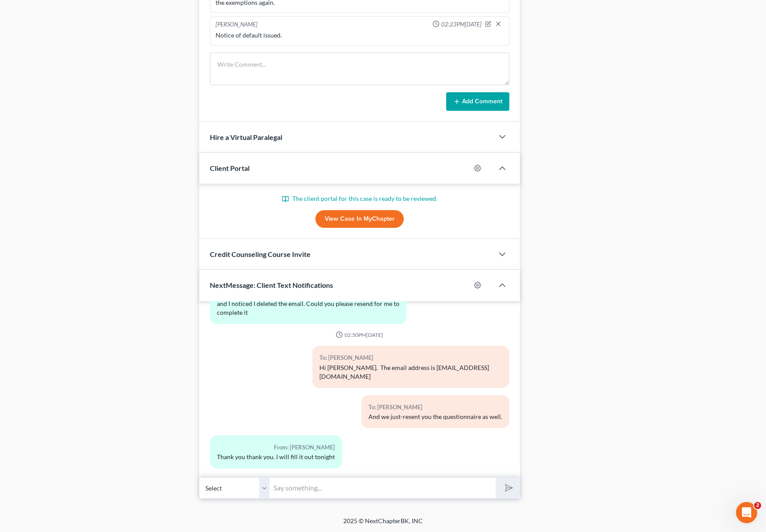  Describe the element at coordinates (360, 199) in the screenshot. I see `p: The client portal for this case is ready to be reviewed.` at that location.